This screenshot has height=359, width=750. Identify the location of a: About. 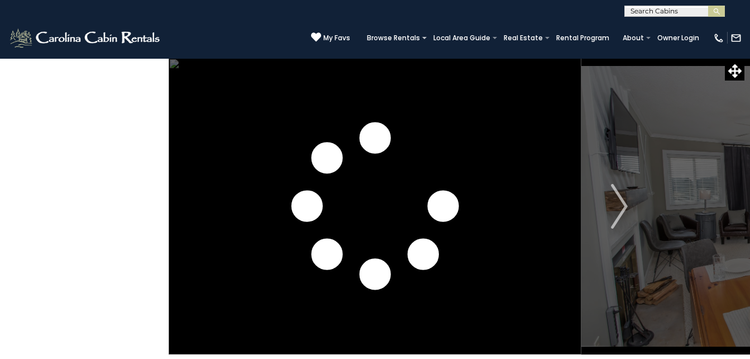
(634, 38).